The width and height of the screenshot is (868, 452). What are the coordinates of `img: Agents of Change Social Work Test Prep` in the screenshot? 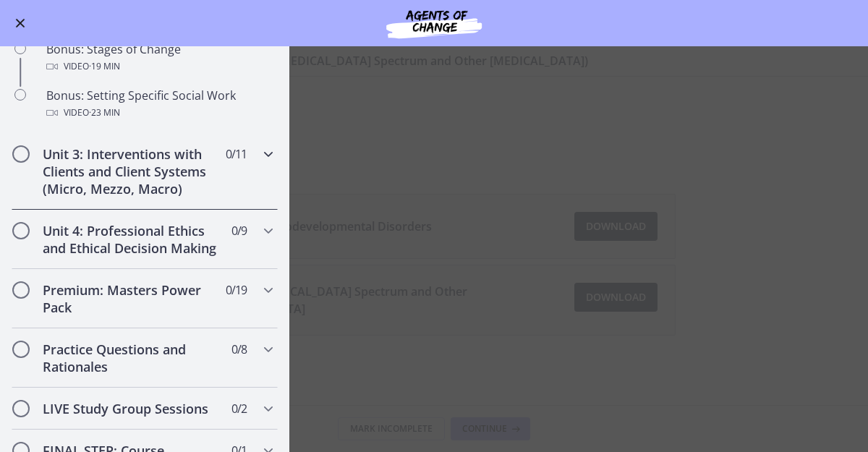 It's located at (434, 24).